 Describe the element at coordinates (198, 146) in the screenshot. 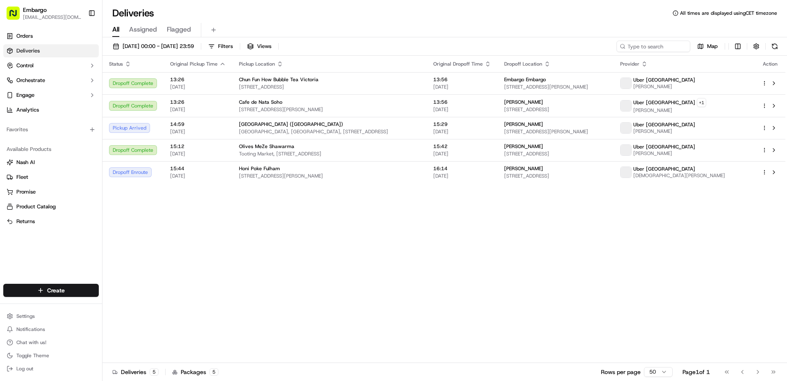

I see `span: 15:12` at that location.